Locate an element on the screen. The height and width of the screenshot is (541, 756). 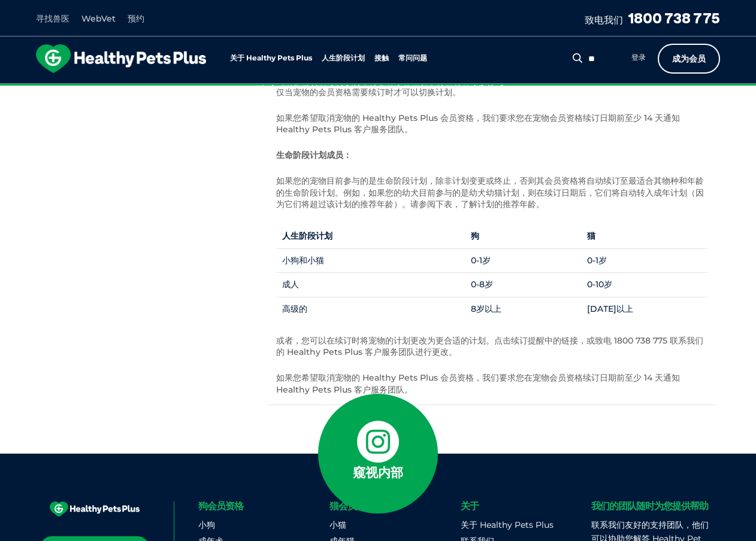
font: 预约 is located at coordinates (136, 19).